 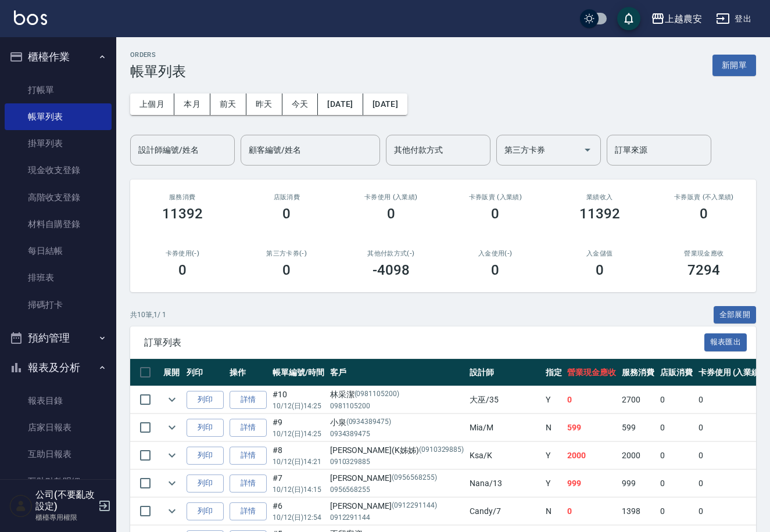 I want to click on td: N, so click(x=554, y=511).